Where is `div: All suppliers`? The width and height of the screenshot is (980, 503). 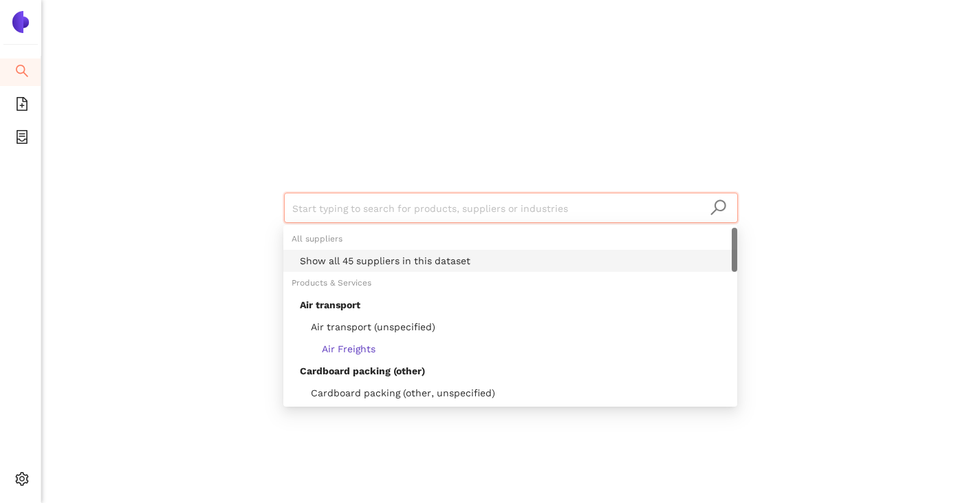
div: All suppliers is located at coordinates (511, 239).